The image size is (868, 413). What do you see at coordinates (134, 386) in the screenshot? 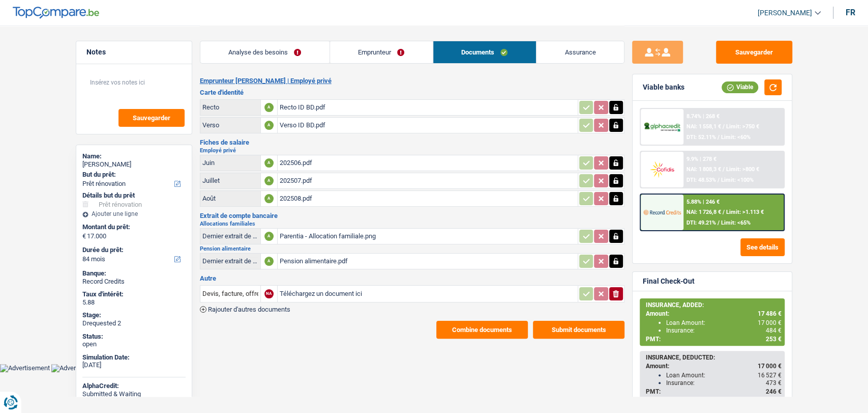
I see `div: AlphaCredit:` at bounding box center [134, 386].